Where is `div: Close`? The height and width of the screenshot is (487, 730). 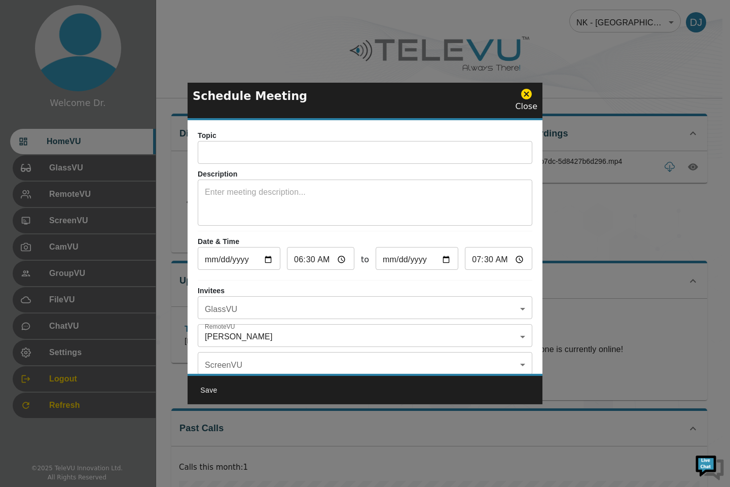
div: Close is located at coordinates (526, 100).